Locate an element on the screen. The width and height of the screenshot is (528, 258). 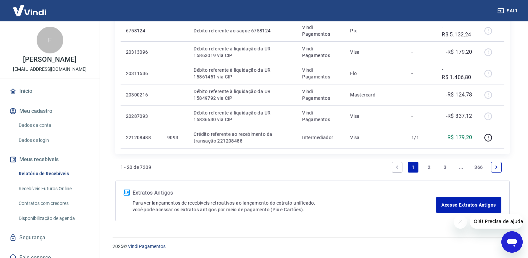
p: -R$ 124,78 is located at coordinates (459, 95).